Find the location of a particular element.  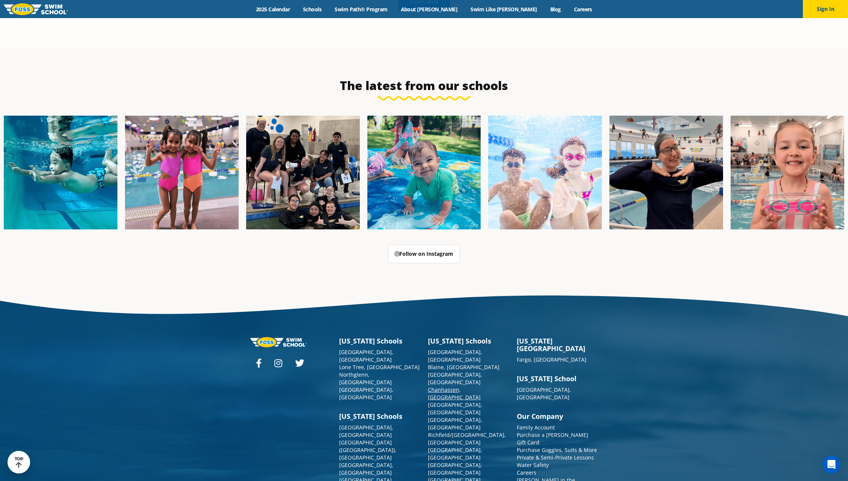

img: Foss-logo-horizontal-white.svg is located at coordinates (278, 342).